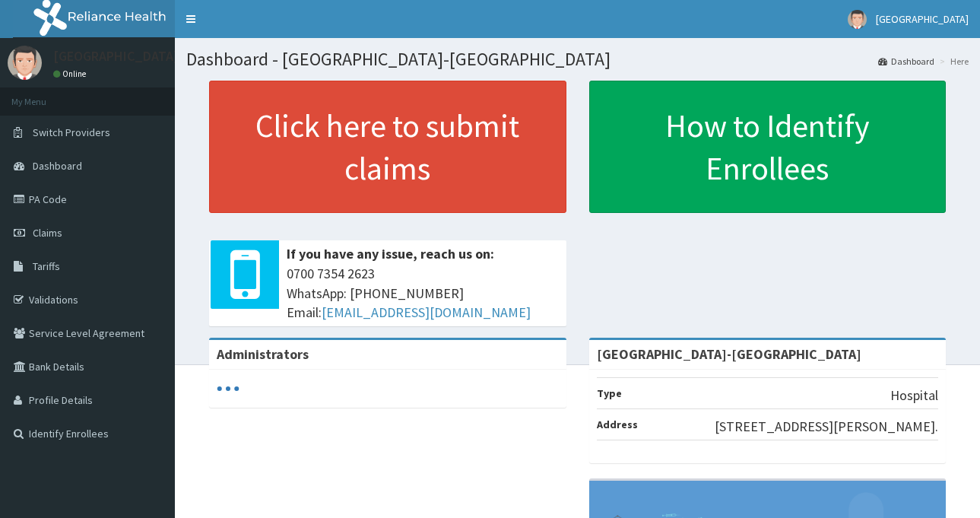 The width and height of the screenshot is (980, 518). What do you see at coordinates (46, 266) in the screenshot?
I see `span: Tariffs` at bounding box center [46, 266].